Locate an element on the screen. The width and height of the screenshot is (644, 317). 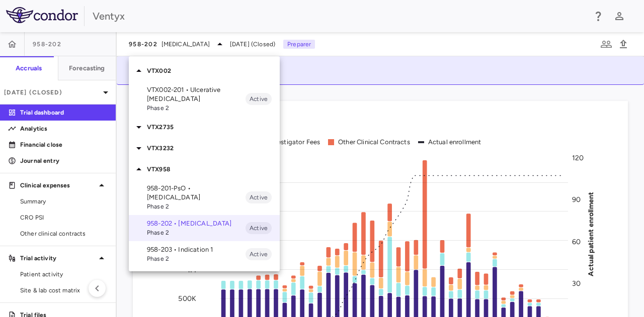
div: VTX002 is located at coordinates (205, 71).